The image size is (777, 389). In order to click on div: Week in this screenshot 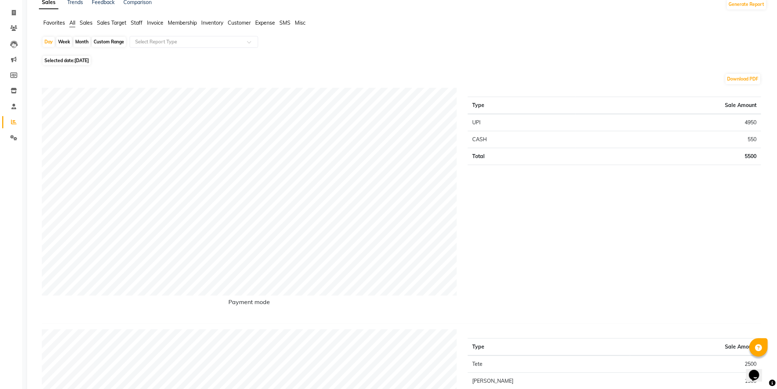, I will do `click(64, 42)`.